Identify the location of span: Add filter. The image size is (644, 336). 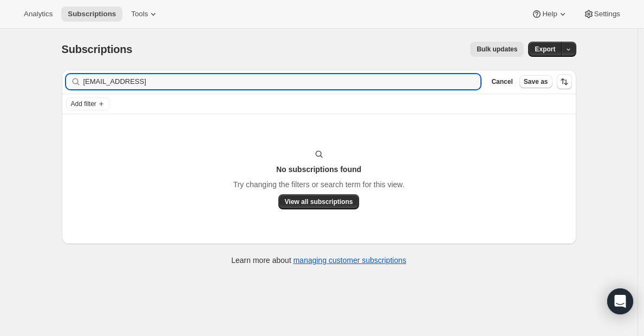
(83, 104).